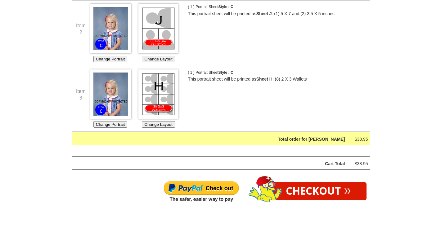  What do you see at coordinates (81, 95) in the screenshot?
I see `div: Item 3` at bounding box center [81, 95].